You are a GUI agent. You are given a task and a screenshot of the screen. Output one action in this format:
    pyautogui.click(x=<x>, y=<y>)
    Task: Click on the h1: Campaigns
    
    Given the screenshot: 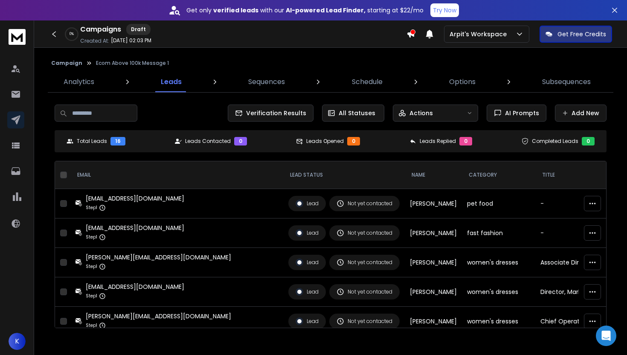 What is the action you would take?
    pyautogui.click(x=101, y=29)
    